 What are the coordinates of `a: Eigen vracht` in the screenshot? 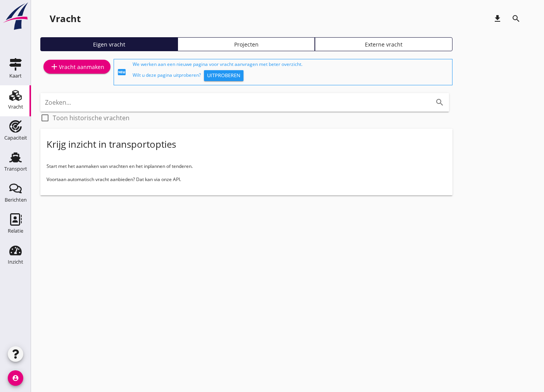 It's located at (109, 44).